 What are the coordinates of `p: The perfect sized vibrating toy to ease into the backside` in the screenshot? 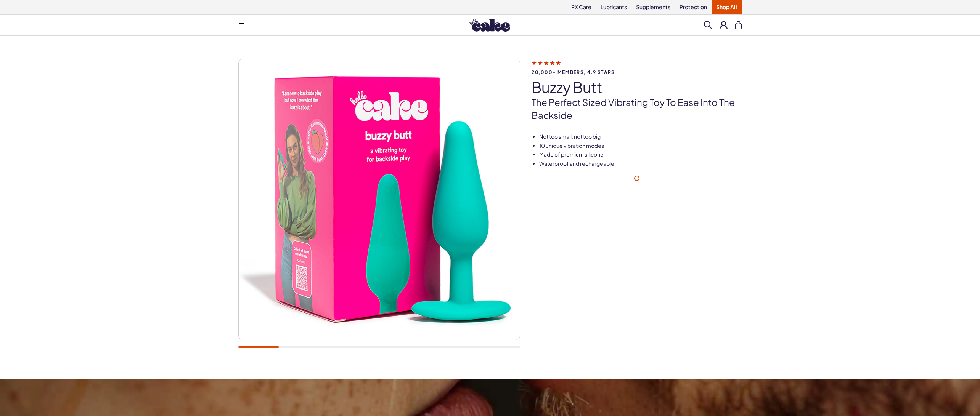 It's located at (636, 108).